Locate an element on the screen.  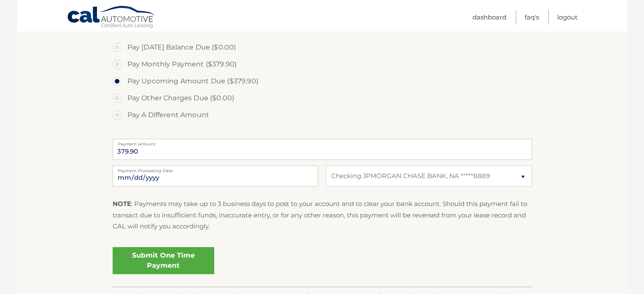
label: Pay Upcoming Amount Due ($379.90) is located at coordinates (322, 81).